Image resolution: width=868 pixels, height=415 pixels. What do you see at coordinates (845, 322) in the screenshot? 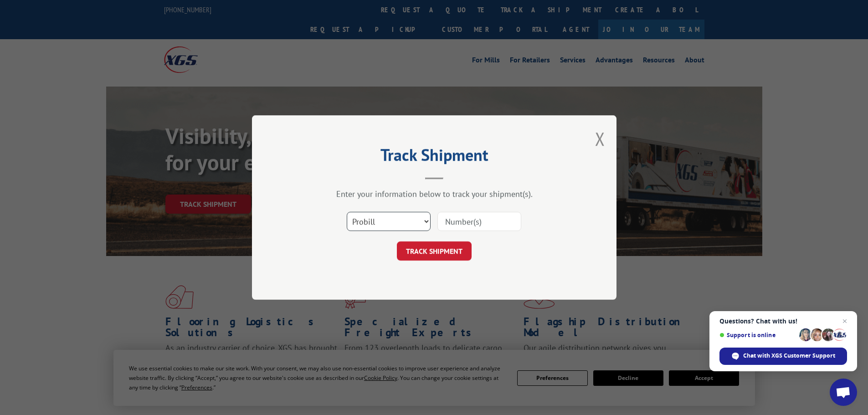
I see `span: Close chat` at bounding box center [845, 322].